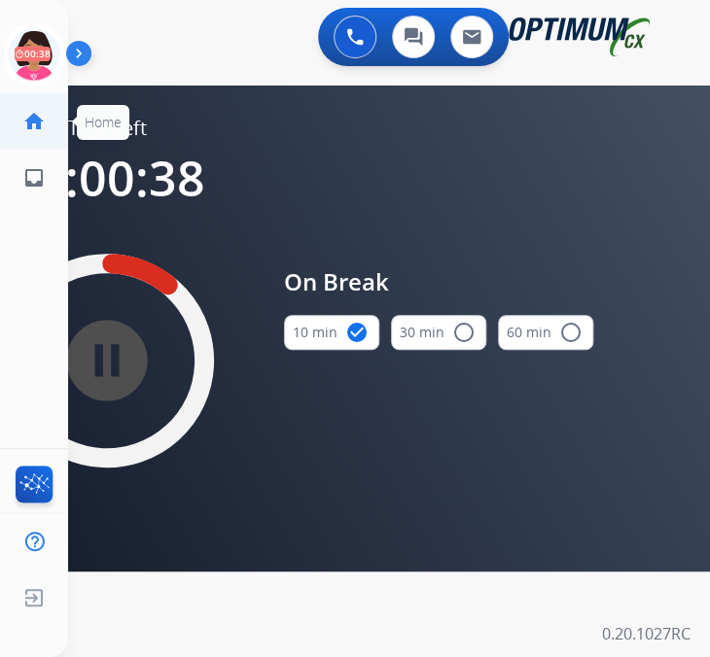  I want to click on p: 0.20.1027RC, so click(645, 634).